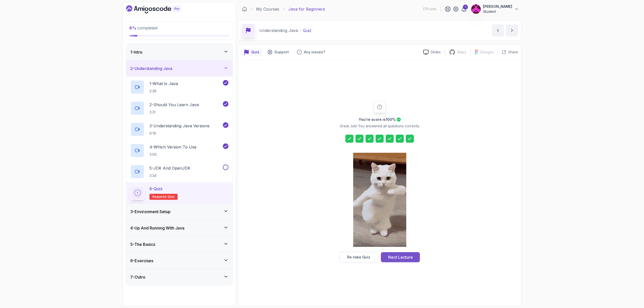 Image resolution: width=644 pixels, height=308 pixels. What do you see at coordinates (487, 52) in the screenshot?
I see `p: Designs` at bounding box center [487, 52].